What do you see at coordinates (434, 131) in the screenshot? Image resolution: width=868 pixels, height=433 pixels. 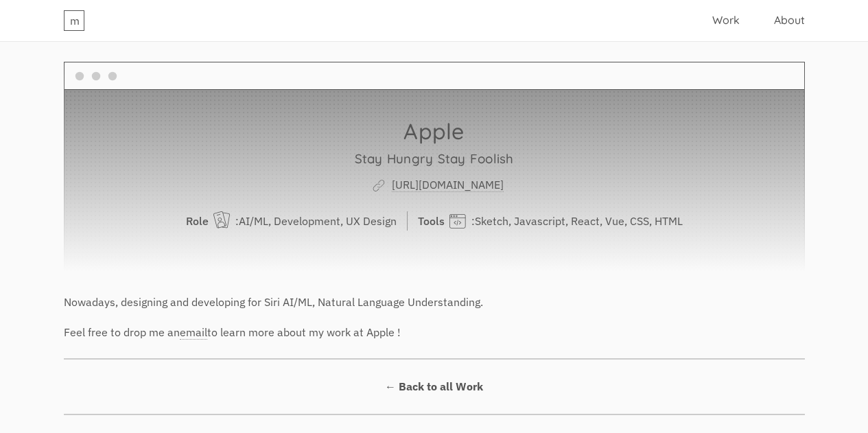 I see `h1: Apple` at bounding box center [434, 131].